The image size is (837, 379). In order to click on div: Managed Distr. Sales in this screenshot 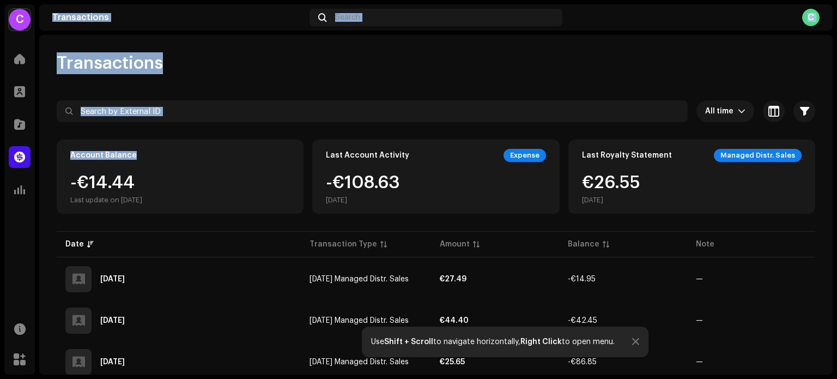, I will do `click(758, 155)`.